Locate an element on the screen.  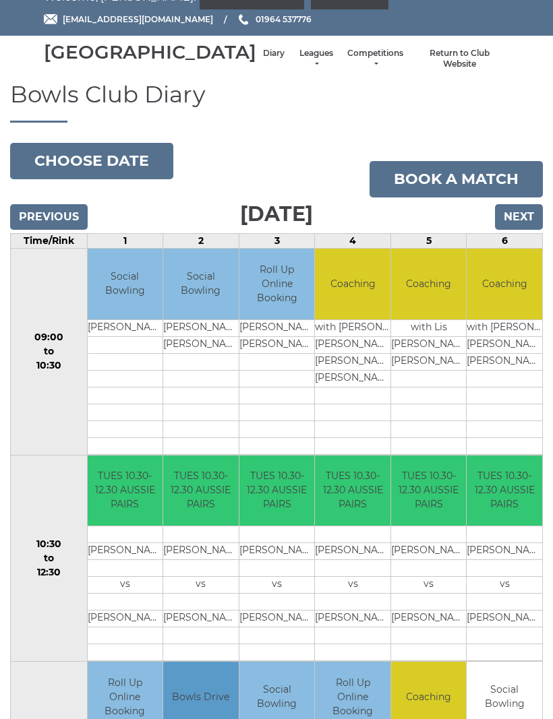
img: Phone us is located at coordinates (243, 20).